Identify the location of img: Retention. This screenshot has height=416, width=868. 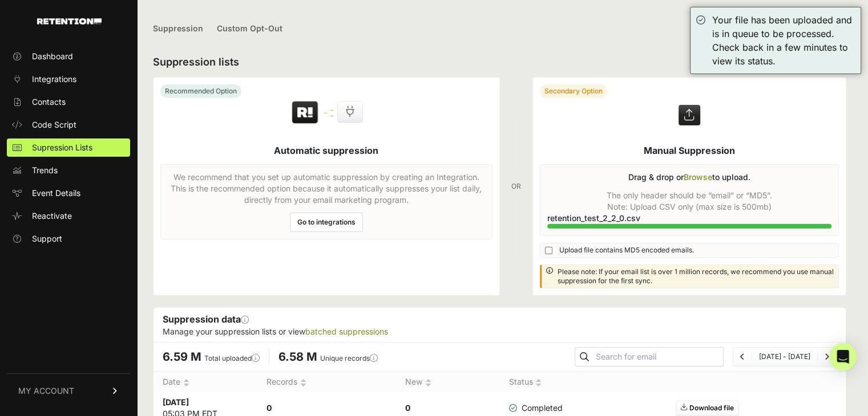
(305, 113).